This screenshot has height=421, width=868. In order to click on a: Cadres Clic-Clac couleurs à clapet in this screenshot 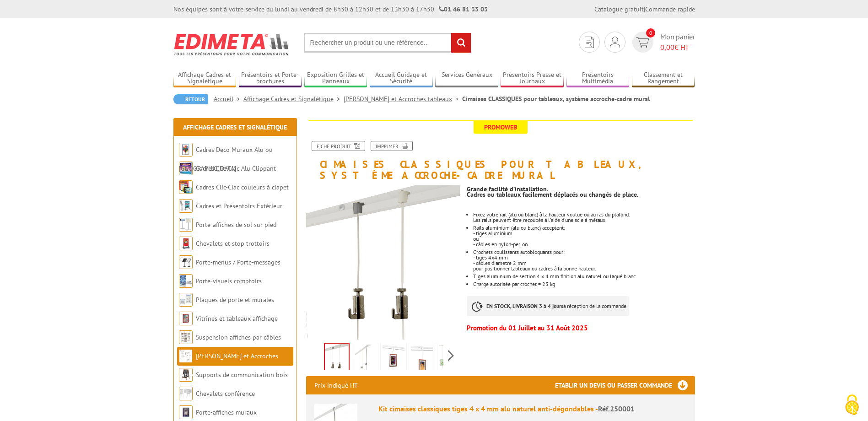, I will do `click(242, 187)`.